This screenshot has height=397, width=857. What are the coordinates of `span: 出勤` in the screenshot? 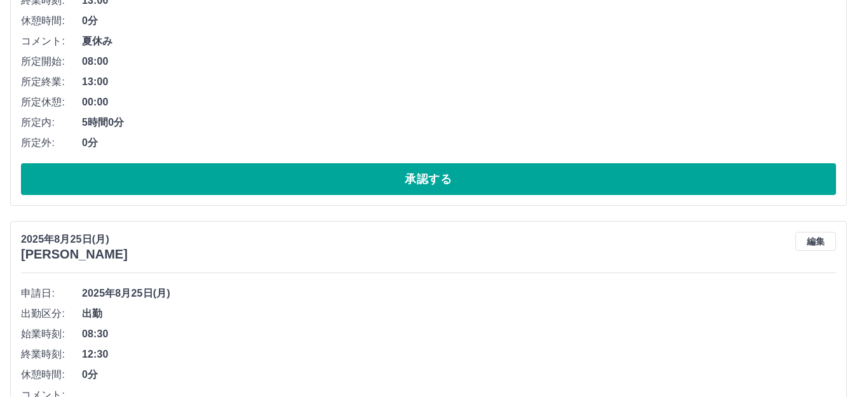 It's located at (459, 314).